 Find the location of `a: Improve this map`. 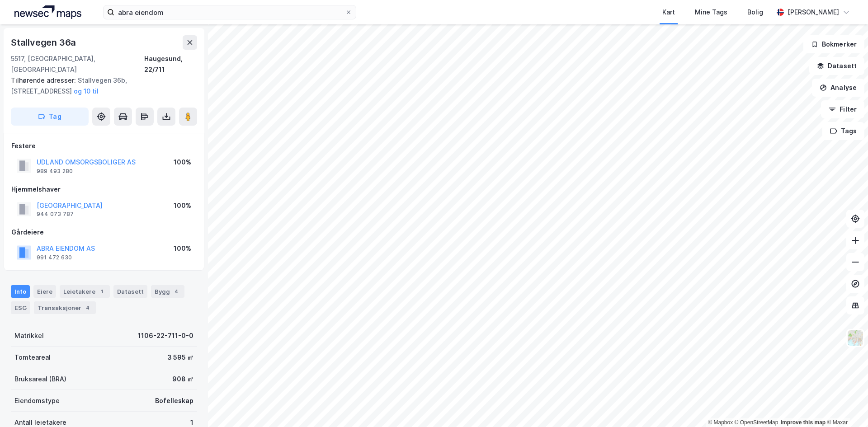

a: Improve this map is located at coordinates (803, 422).